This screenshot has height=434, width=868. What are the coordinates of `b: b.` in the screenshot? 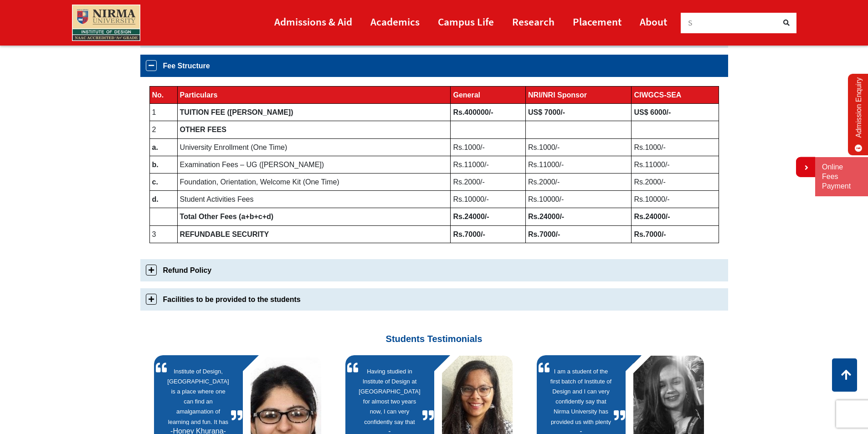 It's located at (155, 164).